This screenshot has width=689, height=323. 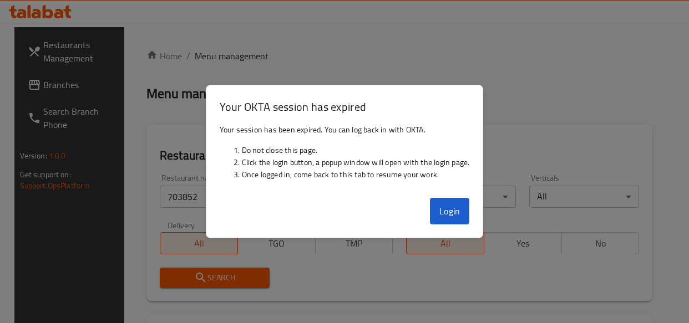 I want to click on div: Your session has been expired. You can log back in with OKTA., so click(x=344, y=156).